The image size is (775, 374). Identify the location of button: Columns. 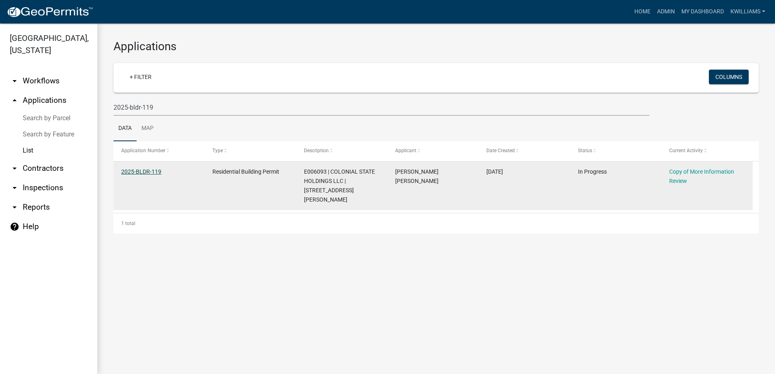
(728, 77).